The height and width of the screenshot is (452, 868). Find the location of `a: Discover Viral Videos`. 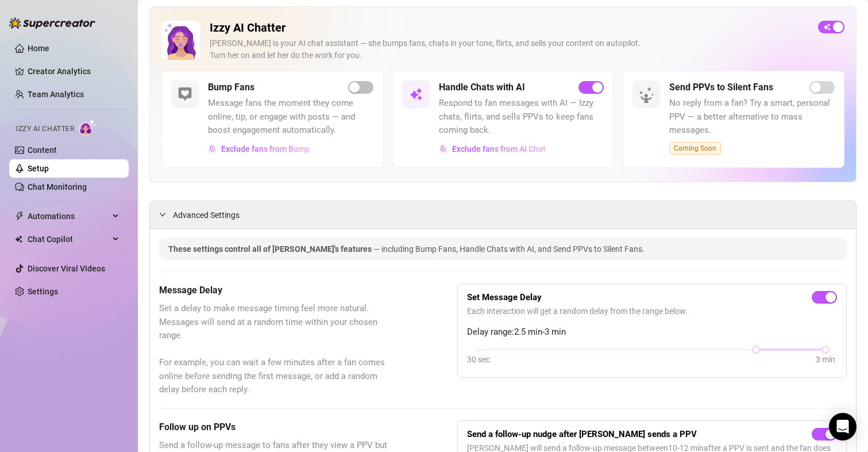

a: Discover Viral Videos is located at coordinates (66, 269).